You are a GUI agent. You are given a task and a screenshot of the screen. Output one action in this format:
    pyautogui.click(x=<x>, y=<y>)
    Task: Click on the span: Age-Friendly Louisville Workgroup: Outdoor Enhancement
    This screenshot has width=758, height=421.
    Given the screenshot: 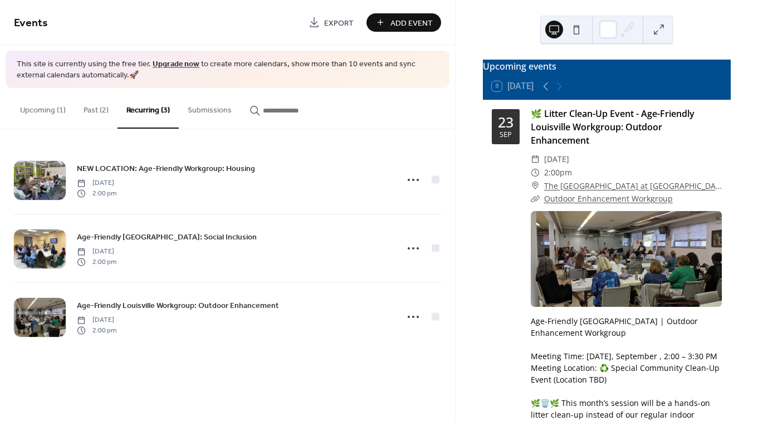 What is the action you would take?
    pyautogui.click(x=178, y=306)
    